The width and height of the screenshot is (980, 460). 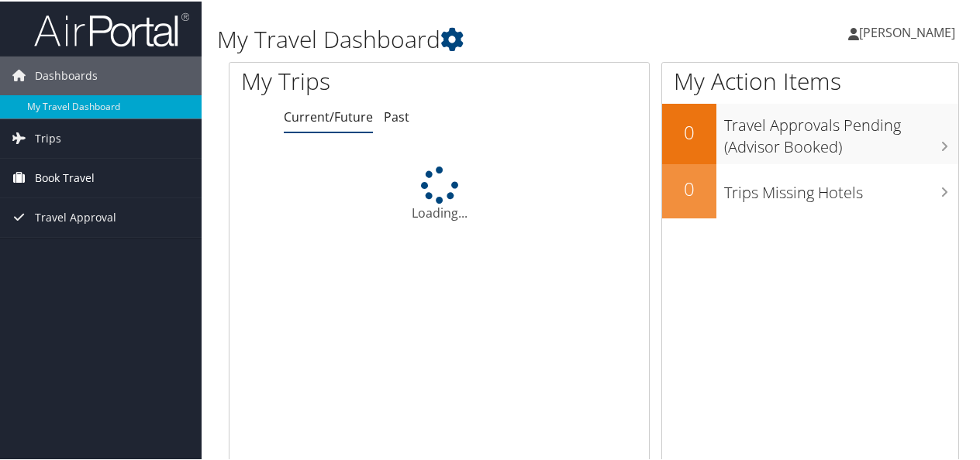 What do you see at coordinates (64, 177) in the screenshot?
I see `span: Book Travel` at bounding box center [64, 177].